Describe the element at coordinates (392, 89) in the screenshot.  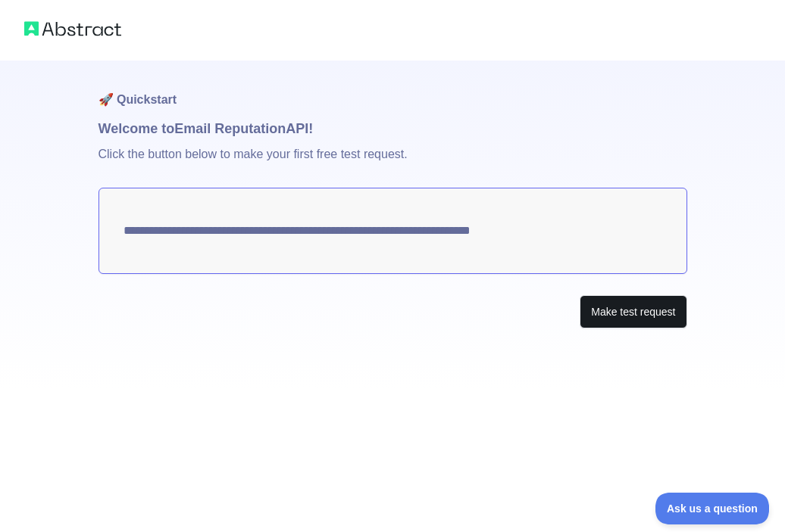
I see `h1: 🚀 Quickstart` at that location.